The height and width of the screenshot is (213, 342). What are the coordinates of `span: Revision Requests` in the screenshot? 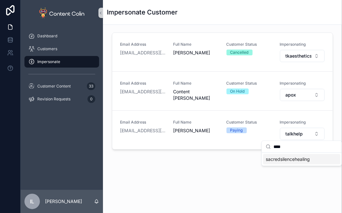 It's located at (54, 99).